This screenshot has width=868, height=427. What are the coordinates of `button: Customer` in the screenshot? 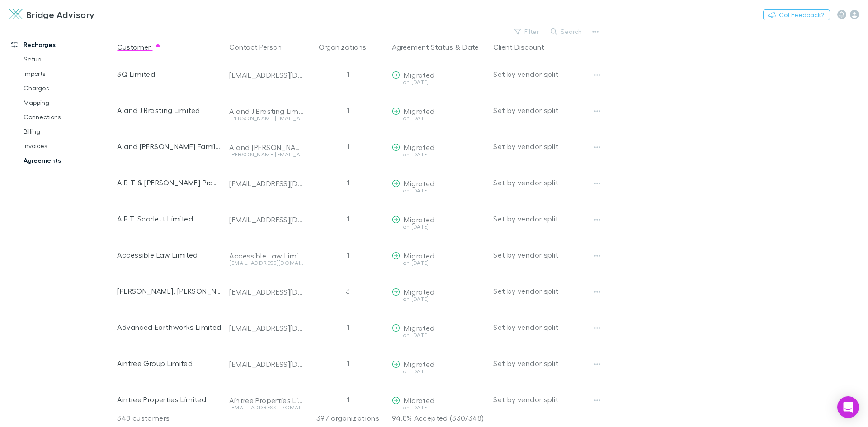 It's located at (139, 47).